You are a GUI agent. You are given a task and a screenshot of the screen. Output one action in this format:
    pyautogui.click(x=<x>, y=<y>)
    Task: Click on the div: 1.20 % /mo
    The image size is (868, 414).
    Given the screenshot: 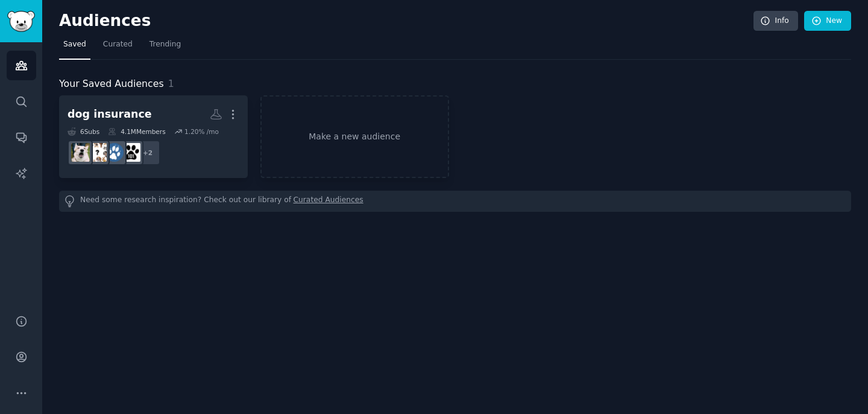 What is the action you would take?
    pyautogui.click(x=201, y=131)
    